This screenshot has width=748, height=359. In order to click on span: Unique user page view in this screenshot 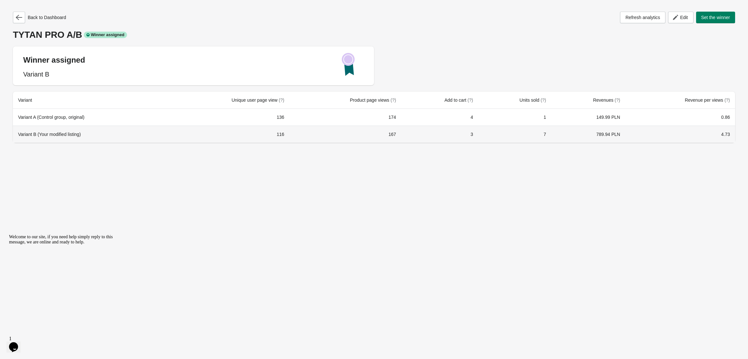, I will do `click(258, 100)`.